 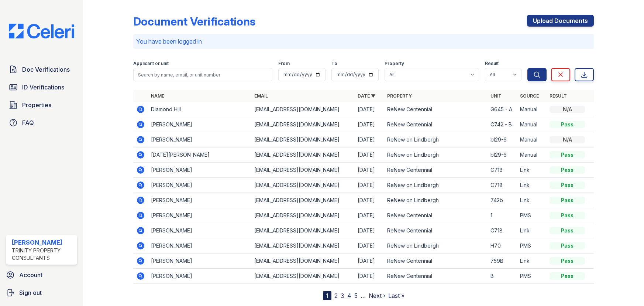 What do you see at coordinates (30, 275) in the screenshot?
I see `span: Account` at bounding box center [30, 275].